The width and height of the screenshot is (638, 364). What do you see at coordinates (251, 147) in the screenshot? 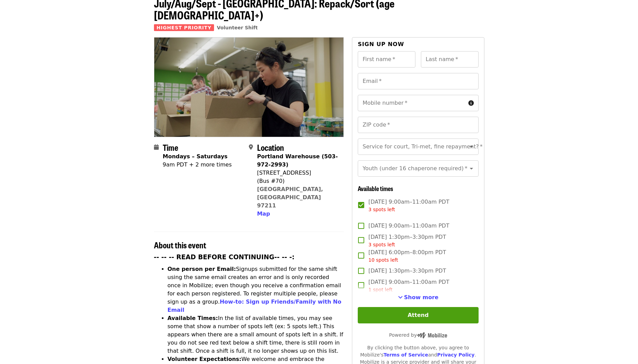
I see `i: map-marker-alt icon` at bounding box center [251, 147].